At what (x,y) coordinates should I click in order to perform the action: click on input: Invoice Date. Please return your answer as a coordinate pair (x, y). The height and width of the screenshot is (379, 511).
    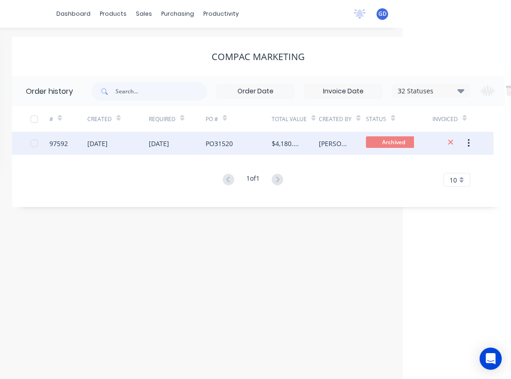
    Looking at the image, I should click on (343, 92).